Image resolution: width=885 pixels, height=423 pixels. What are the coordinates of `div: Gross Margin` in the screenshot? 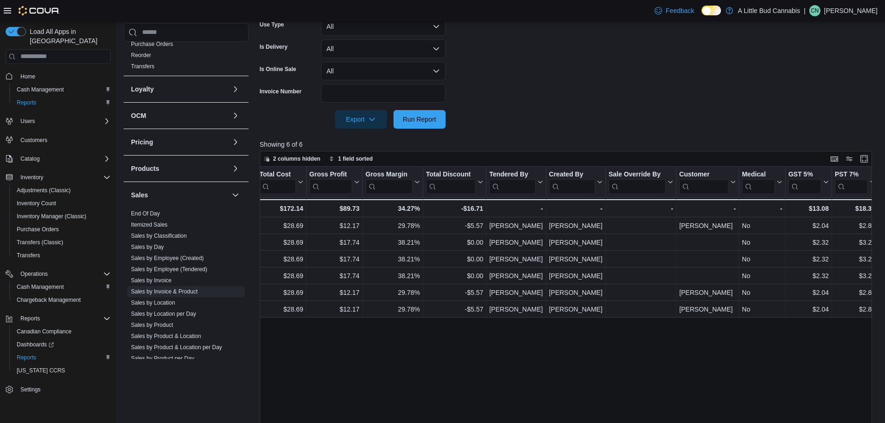 It's located at (389, 182).